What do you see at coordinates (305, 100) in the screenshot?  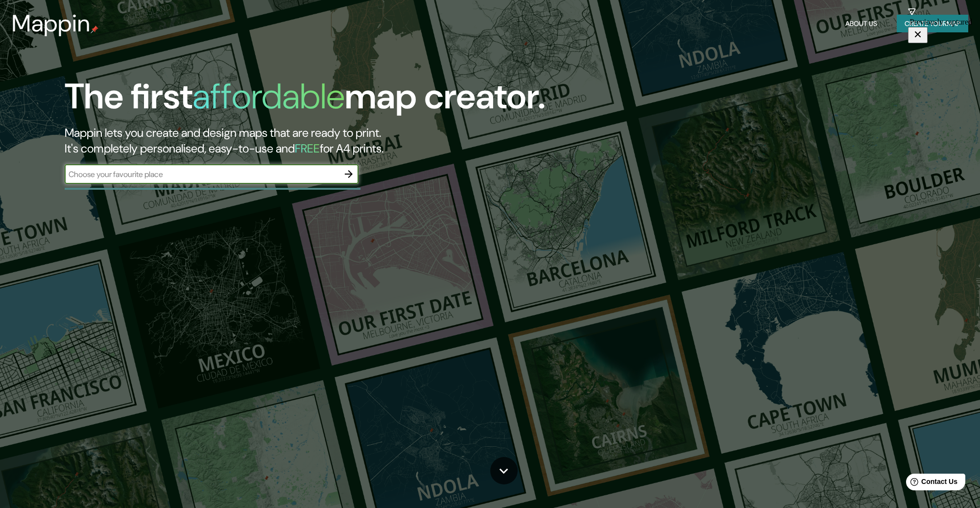 I see `h1: The first map creator.` at bounding box center [305, 100].